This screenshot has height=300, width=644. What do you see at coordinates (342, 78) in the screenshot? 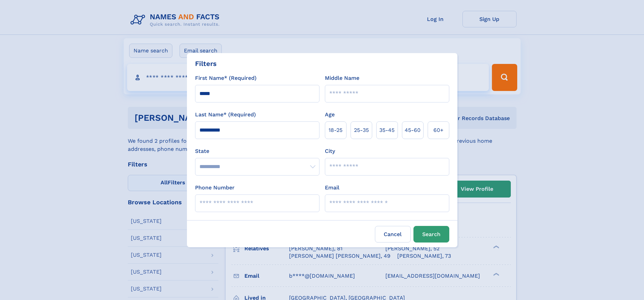
I see `label: Middle Name` at bounding box center [342, 78].